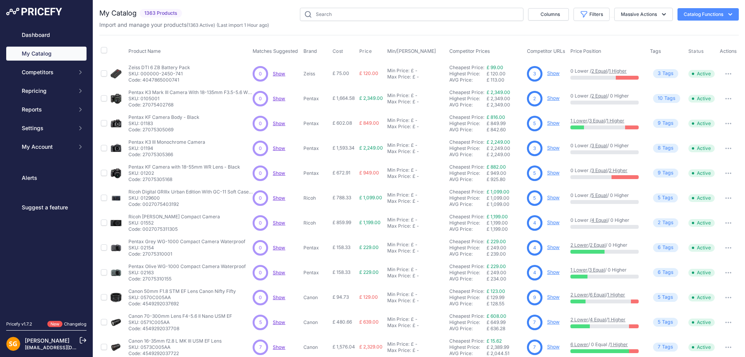 The height and width of the screenshot is (357, 745). Describe the element at coordinates (46, 170) in the screenshot. I see `nav: Sidebar` at that location.